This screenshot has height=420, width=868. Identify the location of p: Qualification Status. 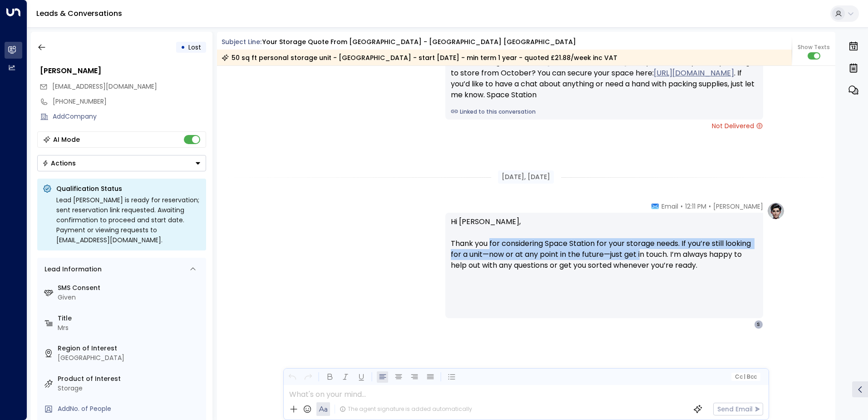
(128, 188).